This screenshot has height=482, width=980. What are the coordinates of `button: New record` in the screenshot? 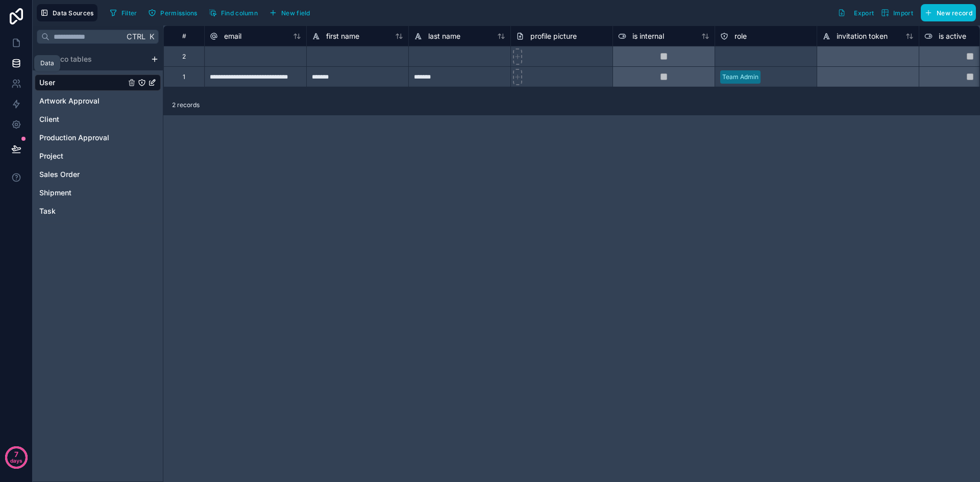 It's located at (948, 13).